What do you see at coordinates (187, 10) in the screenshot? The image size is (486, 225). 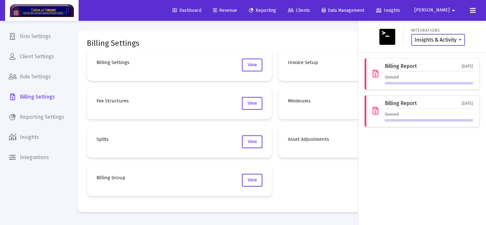 I see `span: Dashboard` at bounding box center [187, 10].